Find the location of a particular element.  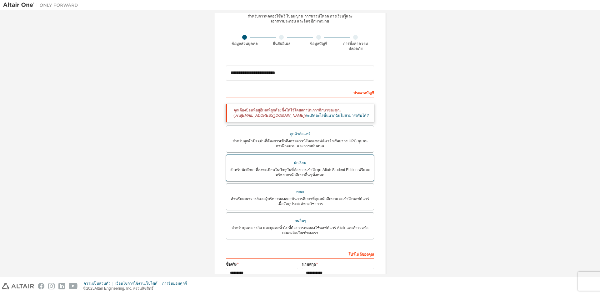

font: การตั้งค่าความปลอดภัย is located at coordinates (355, 46).